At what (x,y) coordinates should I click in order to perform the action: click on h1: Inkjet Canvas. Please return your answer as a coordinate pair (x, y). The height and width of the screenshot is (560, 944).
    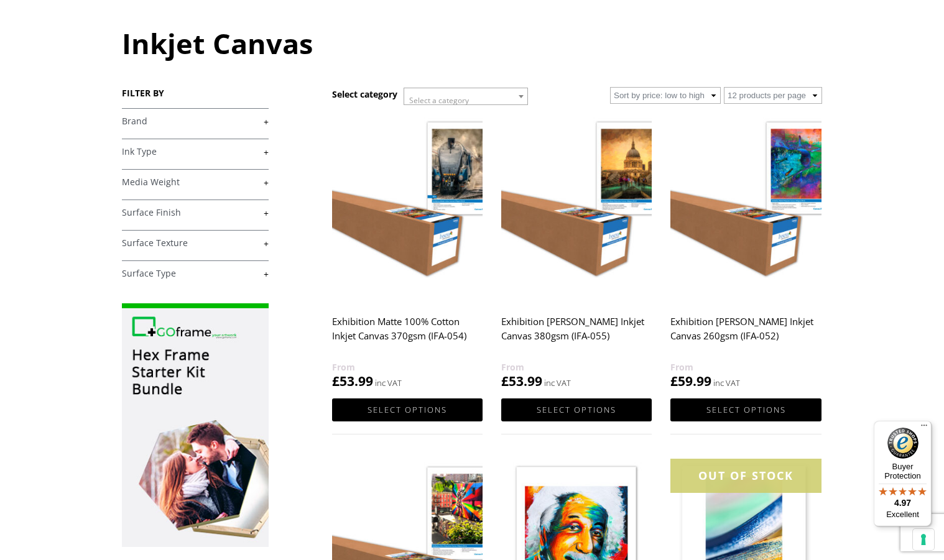
    Looking at the image, I should click on (472, 43).